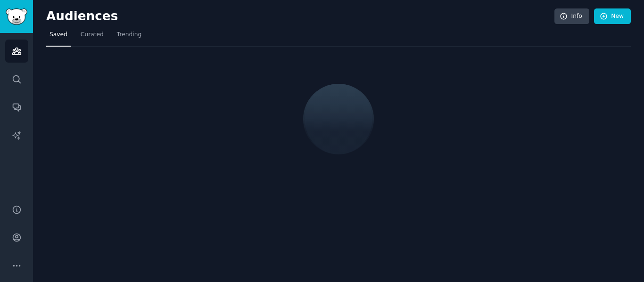  I want to click on a: Curated, so click(91, 36).